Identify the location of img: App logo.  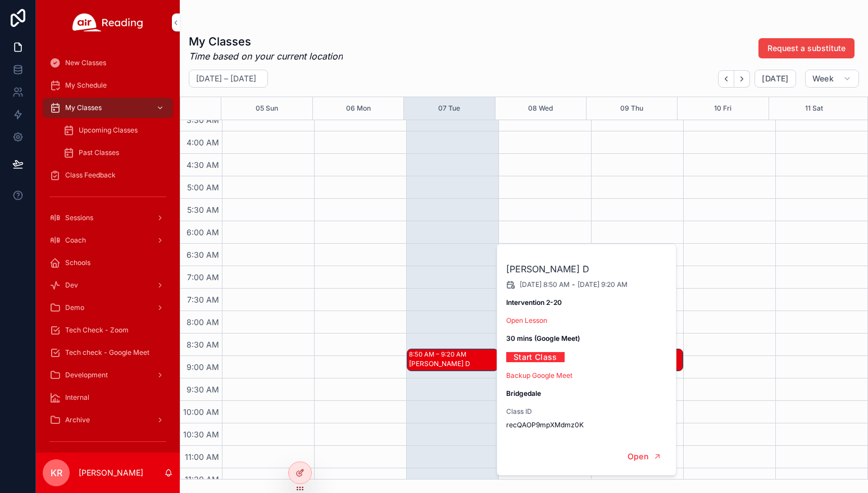
(108, 23).